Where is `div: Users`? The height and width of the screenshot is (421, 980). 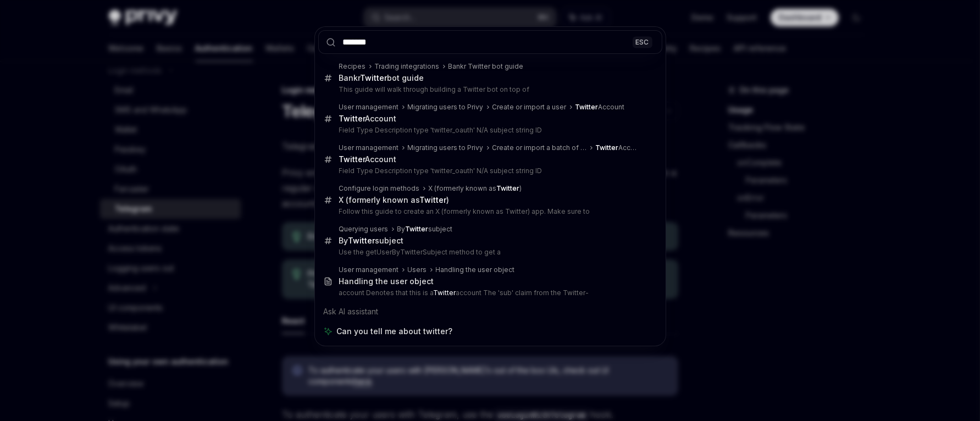 div: Users is located at coordinates (417, 270).